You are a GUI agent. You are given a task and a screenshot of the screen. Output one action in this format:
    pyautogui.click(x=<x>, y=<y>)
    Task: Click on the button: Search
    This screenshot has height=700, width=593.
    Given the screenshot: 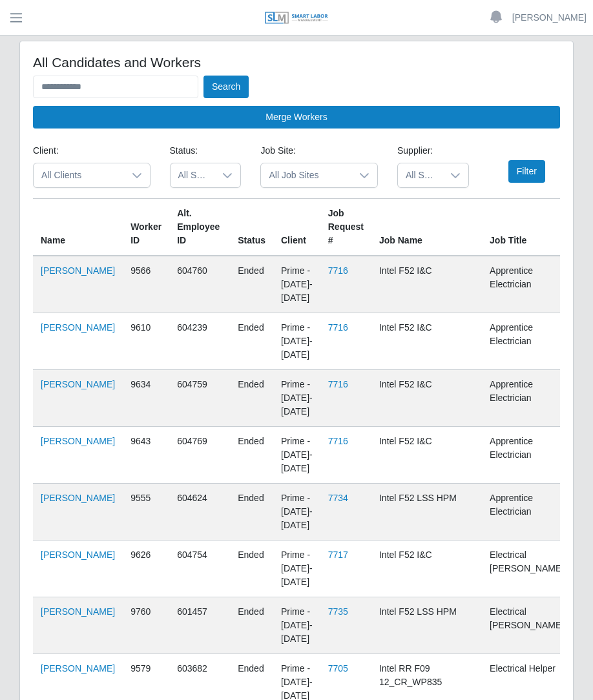 What is the action you would take?
    pyautogui.click(x=226, y=86)
    